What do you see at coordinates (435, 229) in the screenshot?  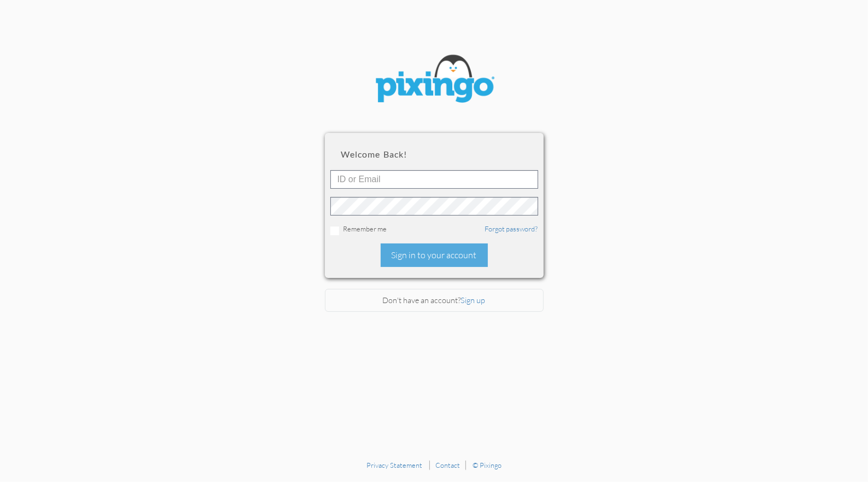 I see `div: Remember me` at bounding box center [435, 229].